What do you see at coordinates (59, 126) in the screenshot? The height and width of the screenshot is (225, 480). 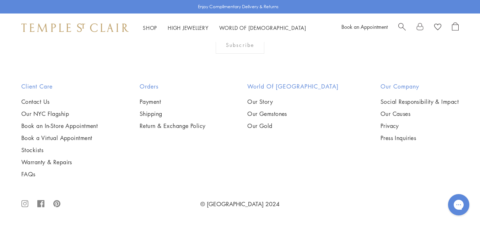 I see `a: Book an In-Store Appointment` at bounding box center [59, 126].